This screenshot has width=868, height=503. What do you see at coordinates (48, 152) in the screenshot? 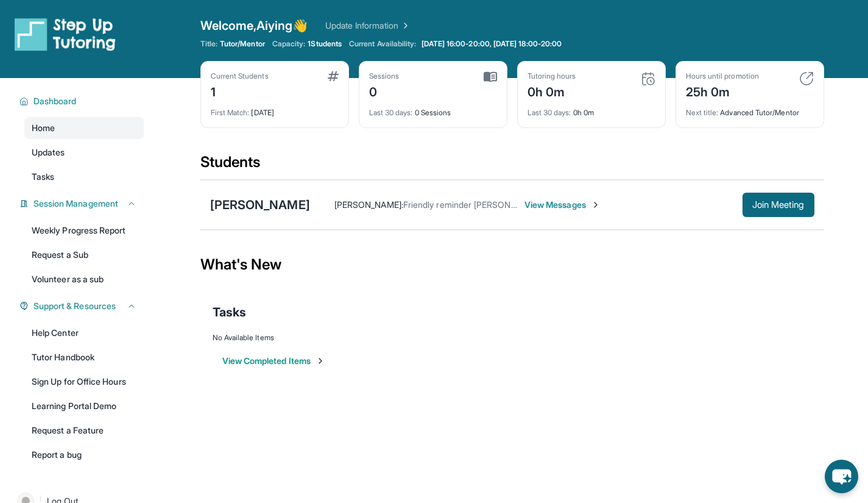
I see `span: Updates` at bounding box center [48, 152].